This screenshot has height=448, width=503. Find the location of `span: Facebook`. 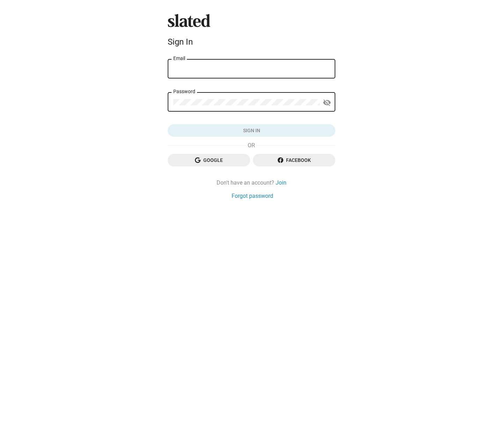

span: Facebook is located at coordinates (294, 160).